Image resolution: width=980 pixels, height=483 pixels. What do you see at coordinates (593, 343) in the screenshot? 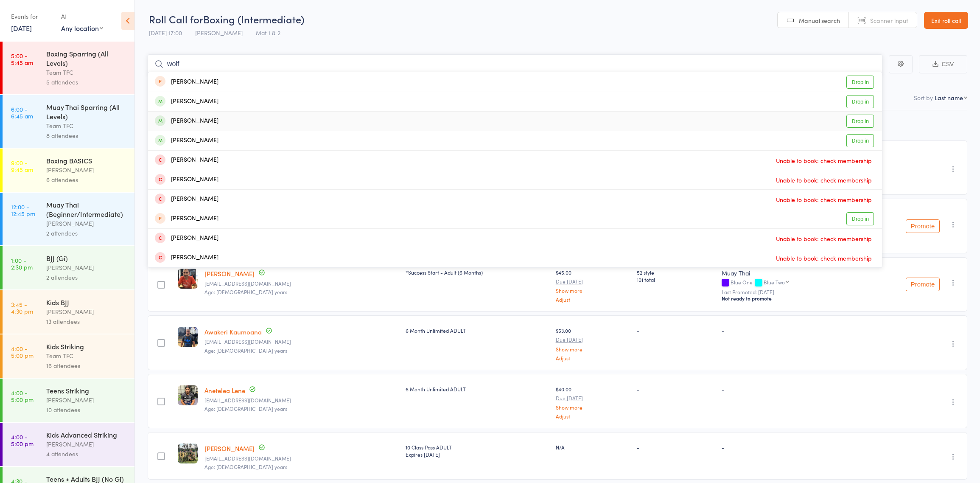
I see `div: $53.00` at bounding box center [593, 343].